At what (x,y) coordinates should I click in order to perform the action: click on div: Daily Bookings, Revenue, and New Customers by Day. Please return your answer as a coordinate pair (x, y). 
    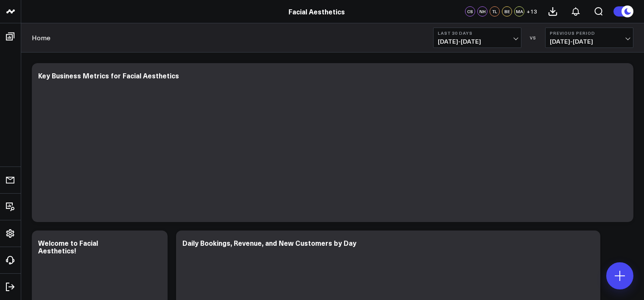
    Looking at the image, I should click on (270, 243).